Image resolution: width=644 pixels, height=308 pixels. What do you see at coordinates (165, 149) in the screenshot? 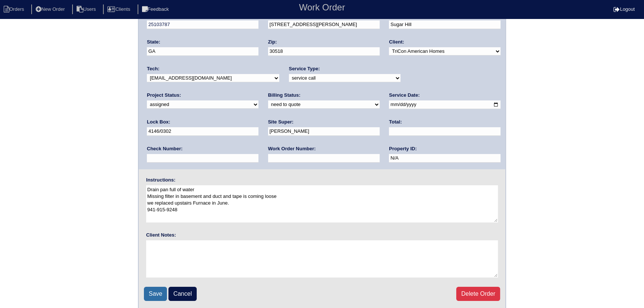
I see `label: Check Number:` at bounding box center [165, 149].